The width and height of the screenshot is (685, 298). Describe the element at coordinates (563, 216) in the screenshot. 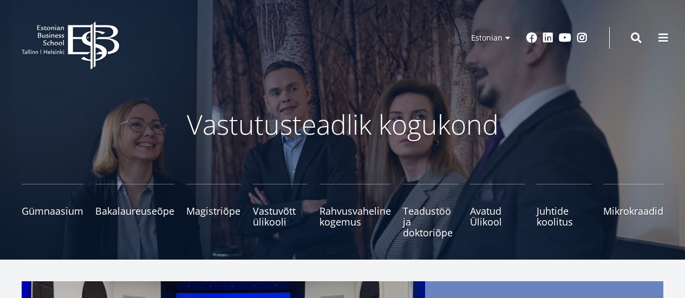

I see `span: Juhtide koolitus` at that location.